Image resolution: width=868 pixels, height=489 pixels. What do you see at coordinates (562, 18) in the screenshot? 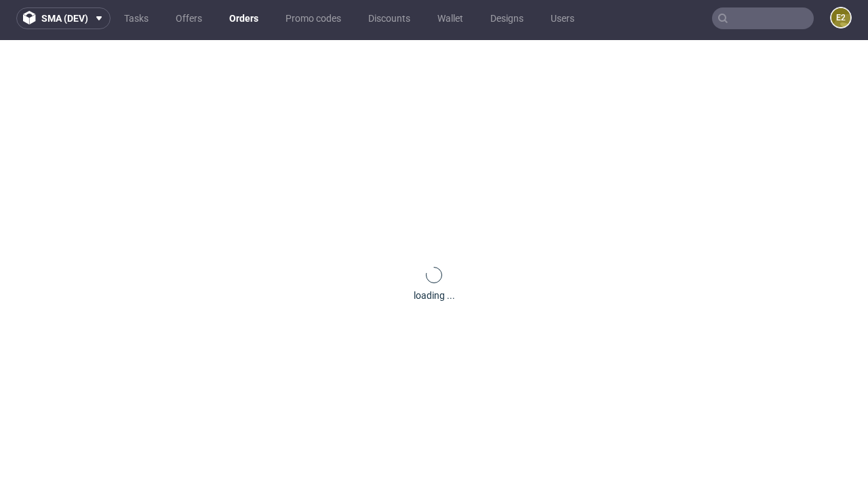
I see `a: Users` at bounding box center [562, 18].